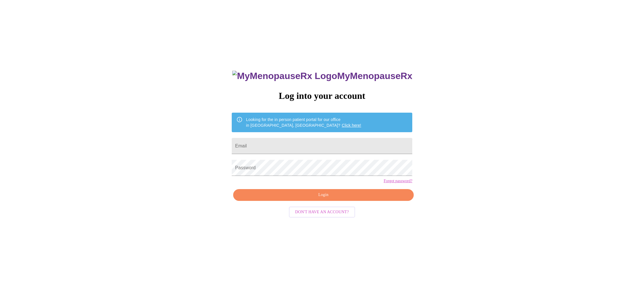  I want to click on span: Don't have an account?, so click(322, 212).